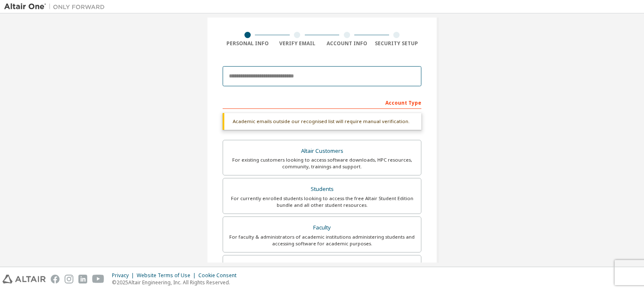  I want to click on div: Cookie Consent, so click(219, 276).